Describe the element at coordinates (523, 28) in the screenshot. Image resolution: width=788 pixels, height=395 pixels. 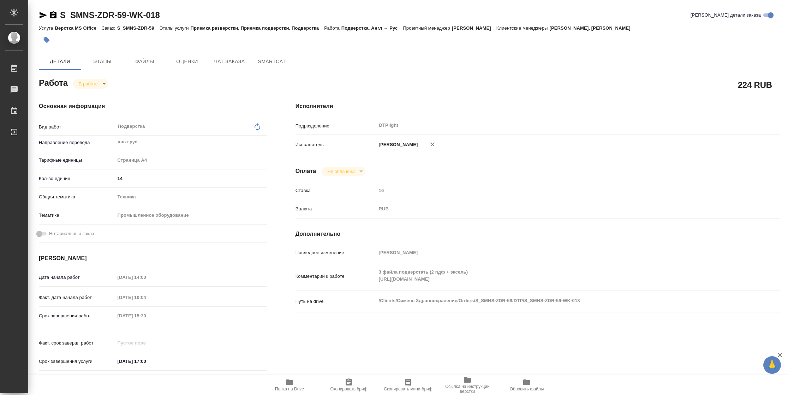
I see `p: Клиентские менеджеры` at that location.